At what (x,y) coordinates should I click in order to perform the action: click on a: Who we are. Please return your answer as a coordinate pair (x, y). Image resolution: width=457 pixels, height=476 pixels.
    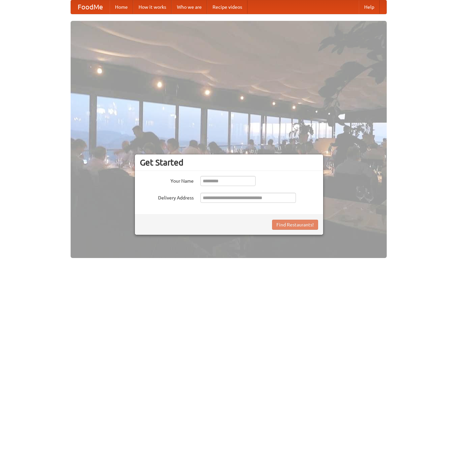
    Looking at the image, I should click on (189, 7).